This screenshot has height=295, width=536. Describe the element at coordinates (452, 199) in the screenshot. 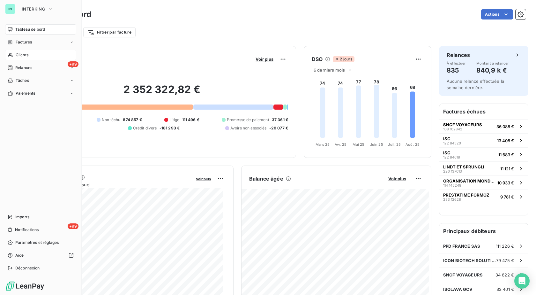

I see `span: 233 12628` at that location.